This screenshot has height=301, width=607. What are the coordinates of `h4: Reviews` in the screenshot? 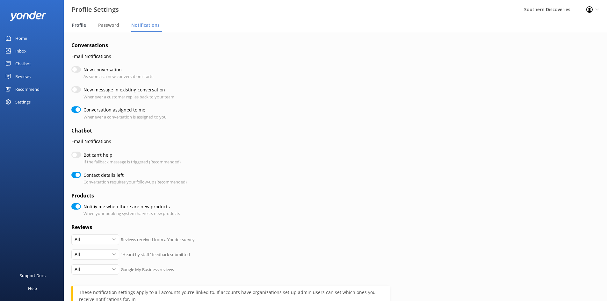 It's located at (231, 227).